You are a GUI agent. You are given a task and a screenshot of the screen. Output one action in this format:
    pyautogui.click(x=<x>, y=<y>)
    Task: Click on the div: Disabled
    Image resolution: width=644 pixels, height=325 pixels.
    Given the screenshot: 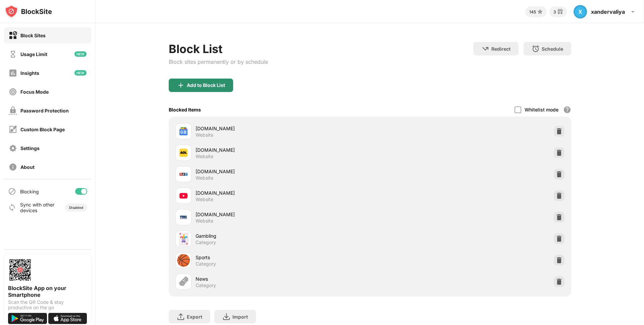 What is the action you would take?
    pyautogui.click(x=76, y=208)
    